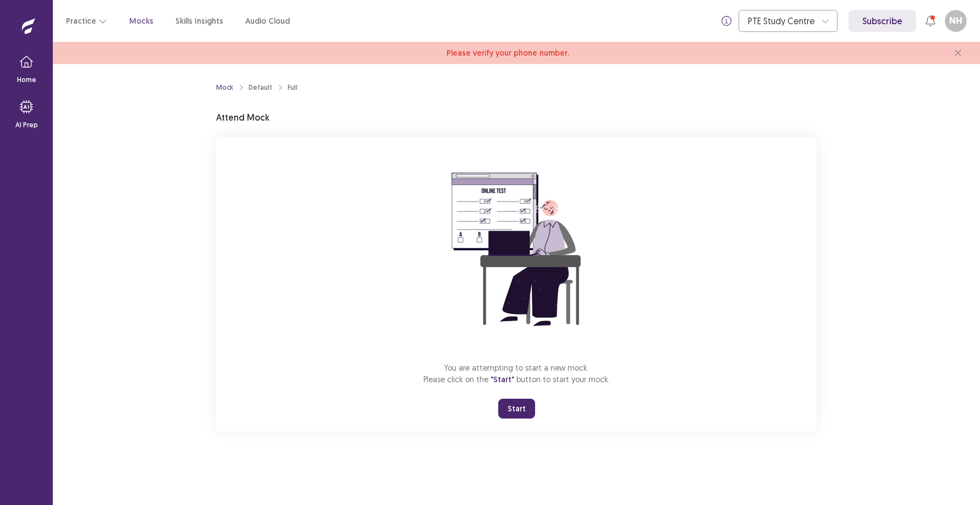 The width and height of the screenshot is (980, 505). I want to click on p: Attend Mock, so click(242, 117).